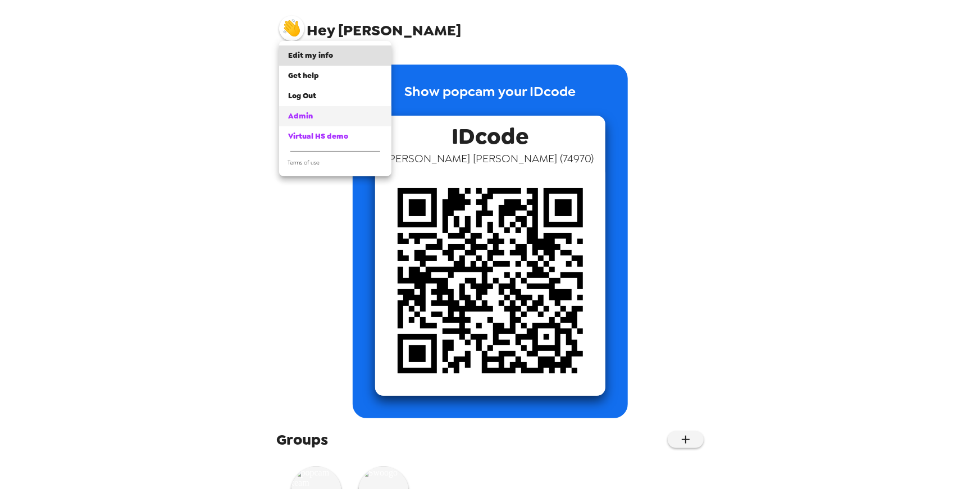  I want to click on span: Edit my info, so click(311, 55).